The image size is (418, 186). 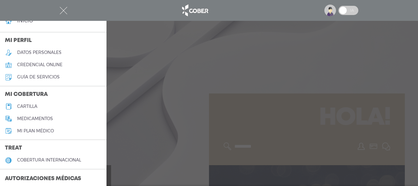 I want to click on h5: cartilla, so click(x=27, y=106).